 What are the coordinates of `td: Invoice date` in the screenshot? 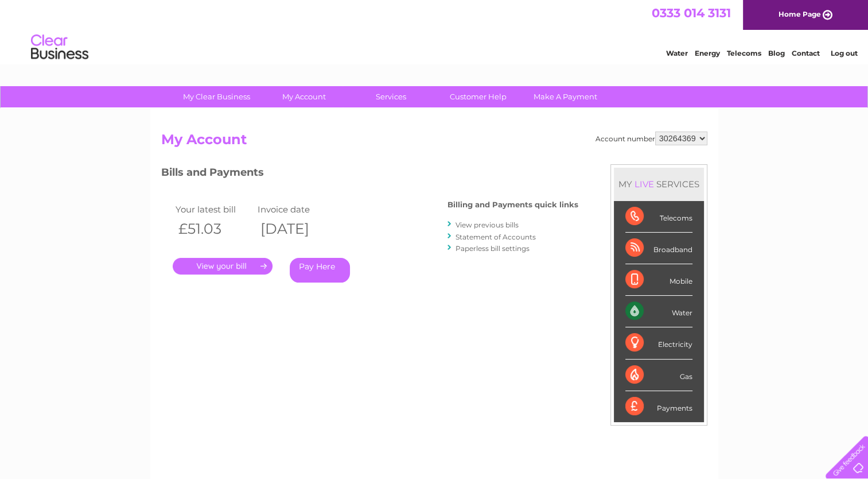 It's located at (296, 209).